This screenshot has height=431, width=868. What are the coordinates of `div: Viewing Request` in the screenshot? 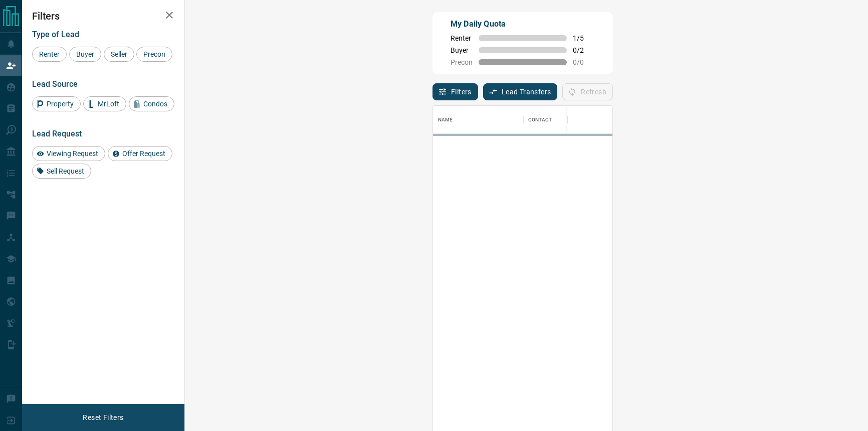 It's located at (68, 153).